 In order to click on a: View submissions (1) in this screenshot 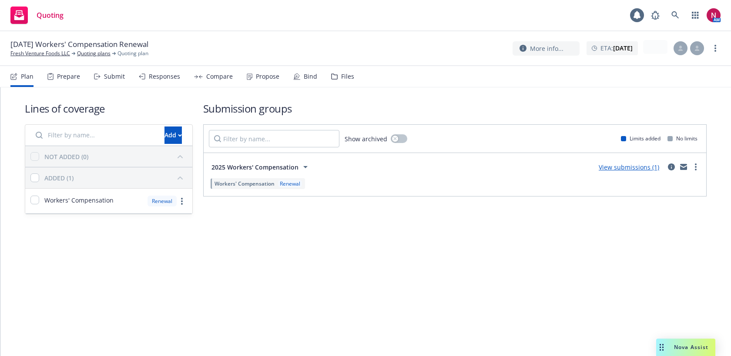, I will do `click(628, 167)`.